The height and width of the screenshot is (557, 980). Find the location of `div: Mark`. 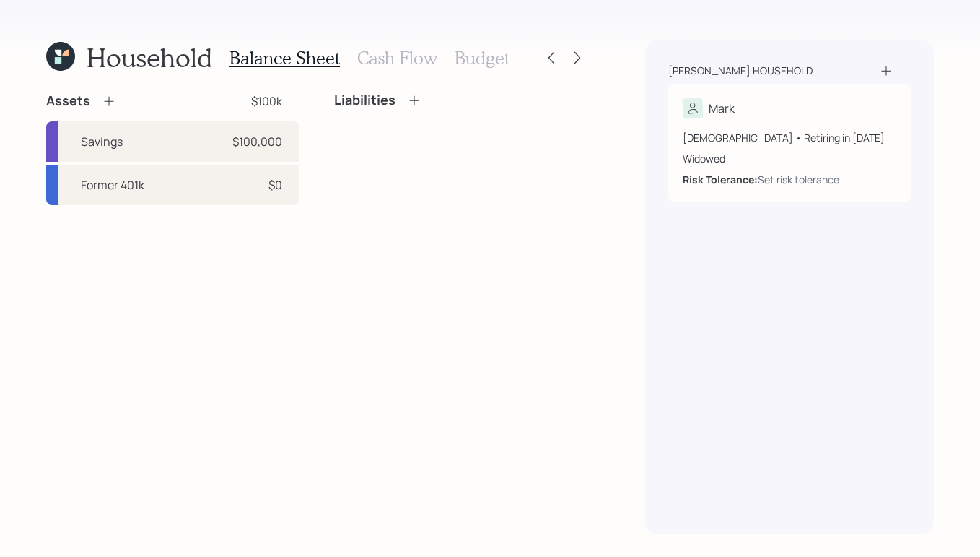

div: Mark is located at coordinates (721, 108).